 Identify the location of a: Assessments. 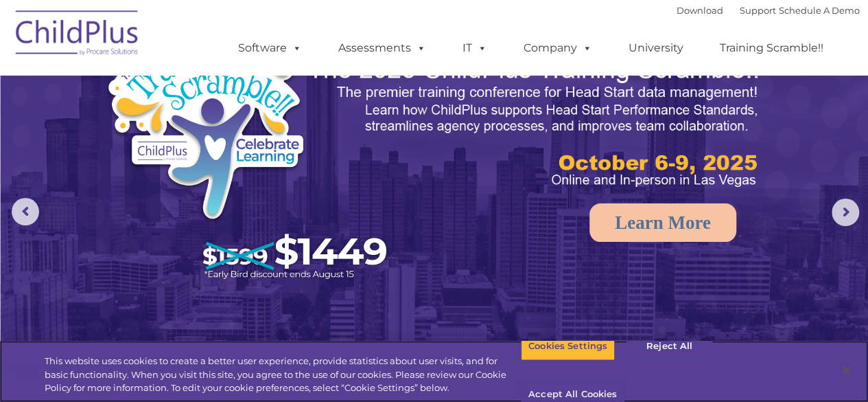
(382, 48).